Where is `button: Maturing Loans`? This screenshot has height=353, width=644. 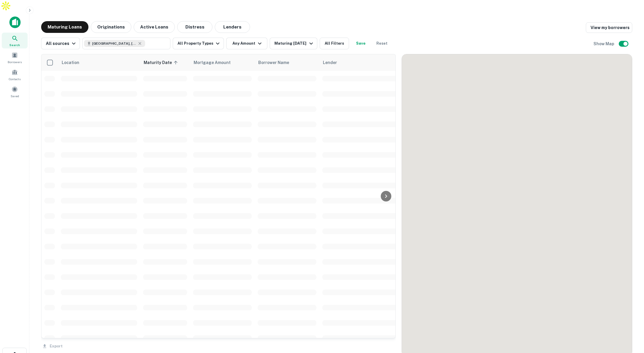
button: Maturing Loans is located at coordinates (65, 27).